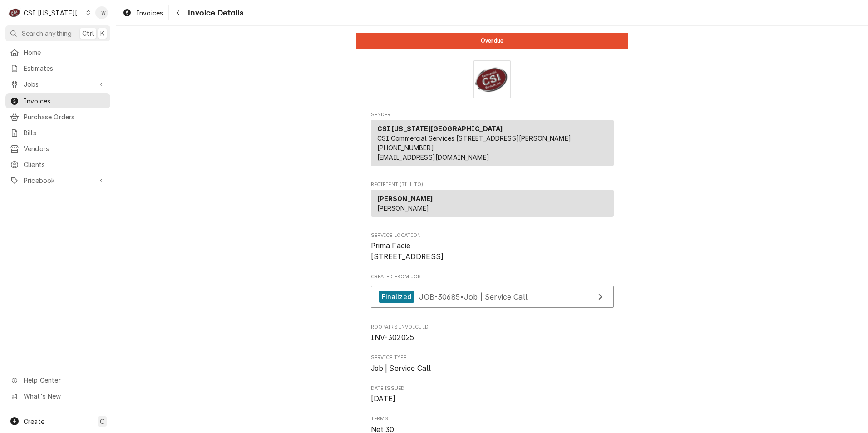 This screenshot has width=868, height=433. What do you see at coordinates (64, 116) in the screenshot?
I see `span: Purchase Orders` at bounding box center [64, 116].